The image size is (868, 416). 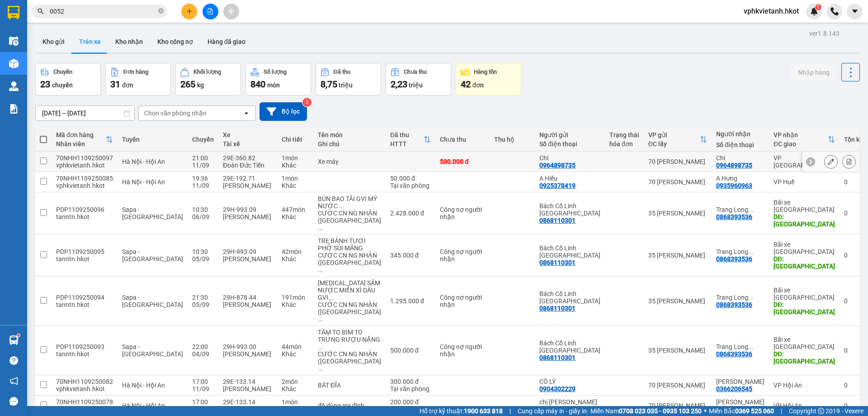 I want to click on span: 31, so click(x=115, y=84).